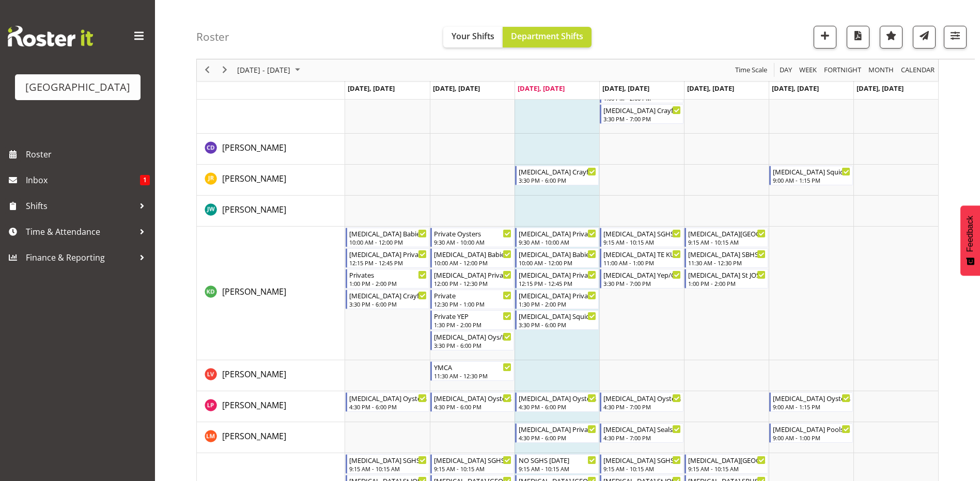  What do you see at coordinates (727, 238) in the screenshot?
I see `div: Kaelah Dondero"s event - T3 TISBURY SCHOOL Begin From Friday, August 22, 2025 at 9:15:00 AM GMT+1...` at bounding box center [727, 238].